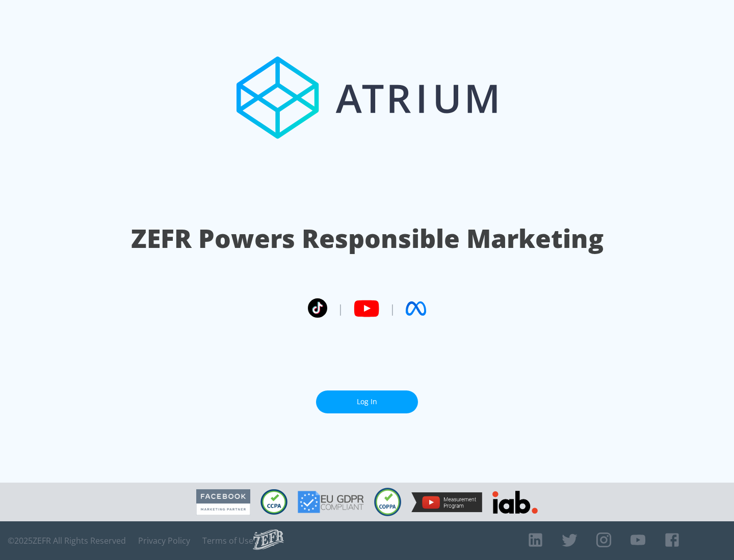 This screenshot has width=734, height=560. I want to click on img: COPPA Compliant, so click(388, 502).